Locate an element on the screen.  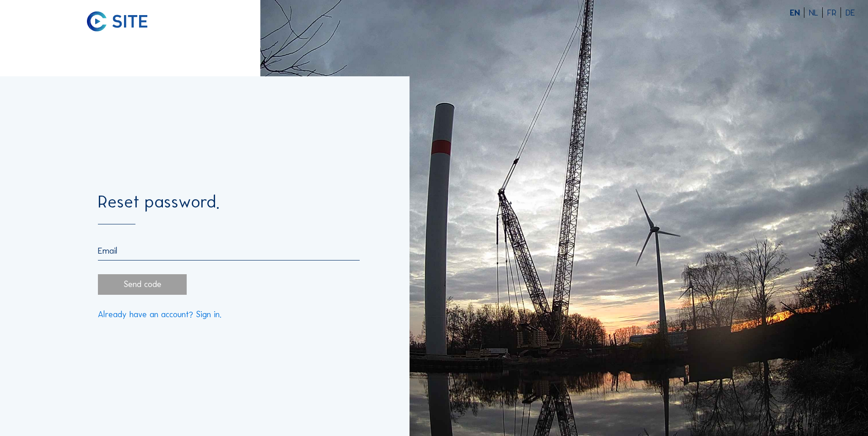
input: Email is located at coordinates (229, 251).